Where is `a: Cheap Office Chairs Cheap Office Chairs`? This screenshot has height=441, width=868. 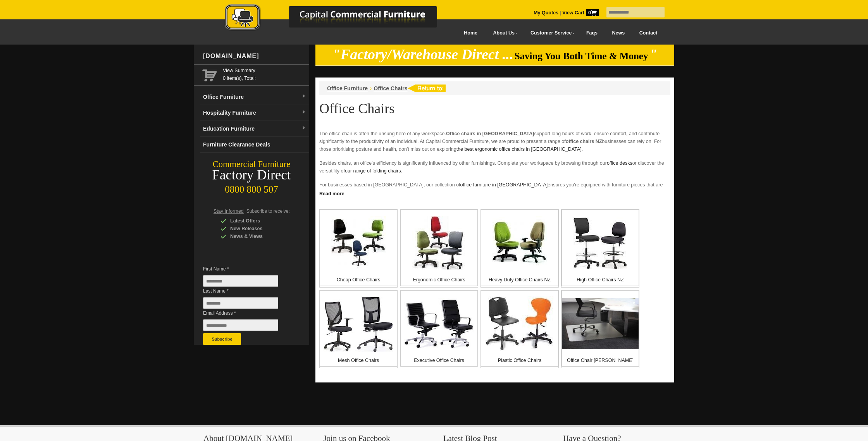 a: Cheap Office Chairs Cheap Office Chairs is located at coordinates (358, 249).